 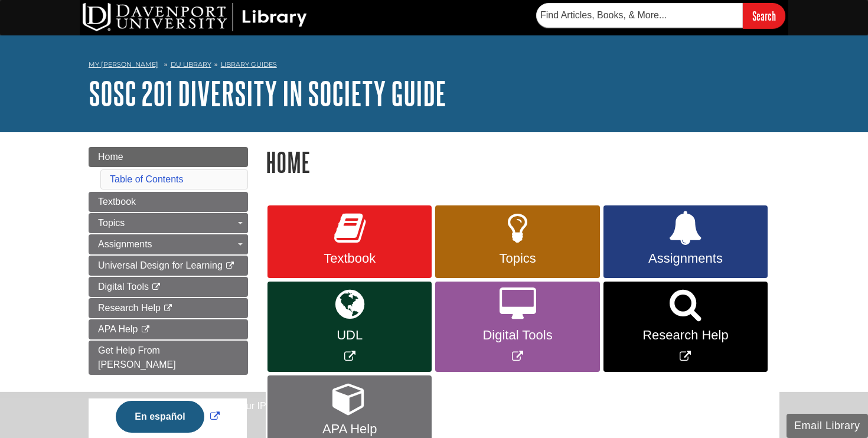 What do you see at coordinates (350, 335) in the screenshot?
I see `span: UDL` at bounding box center [350, 335].